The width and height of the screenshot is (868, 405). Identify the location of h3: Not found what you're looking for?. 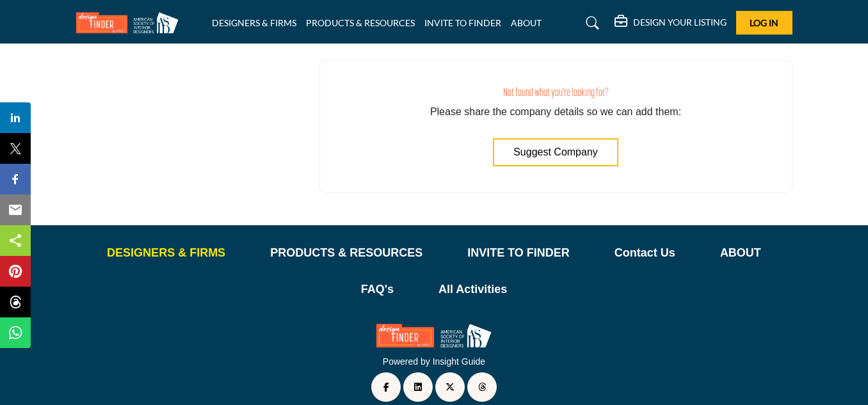
(556, 93).